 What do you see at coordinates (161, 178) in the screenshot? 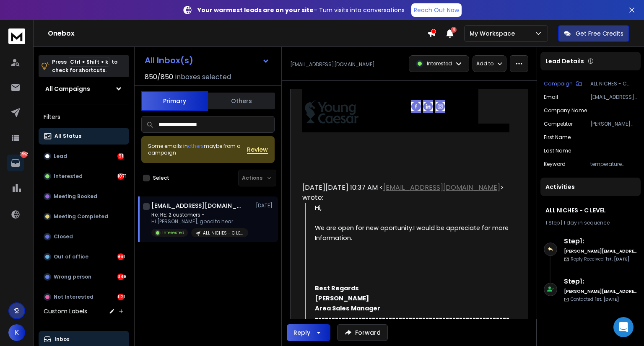
I see `label: Select` at bounding box center [161, 178].